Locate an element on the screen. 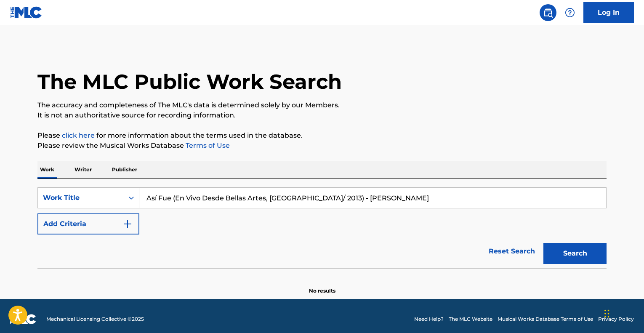 Image resolution: width=644 pixels, height=333 pixels. p: The accuracy and completeness of The MLC's data is determined solely by our Members. is located at coordinates (322, 105).